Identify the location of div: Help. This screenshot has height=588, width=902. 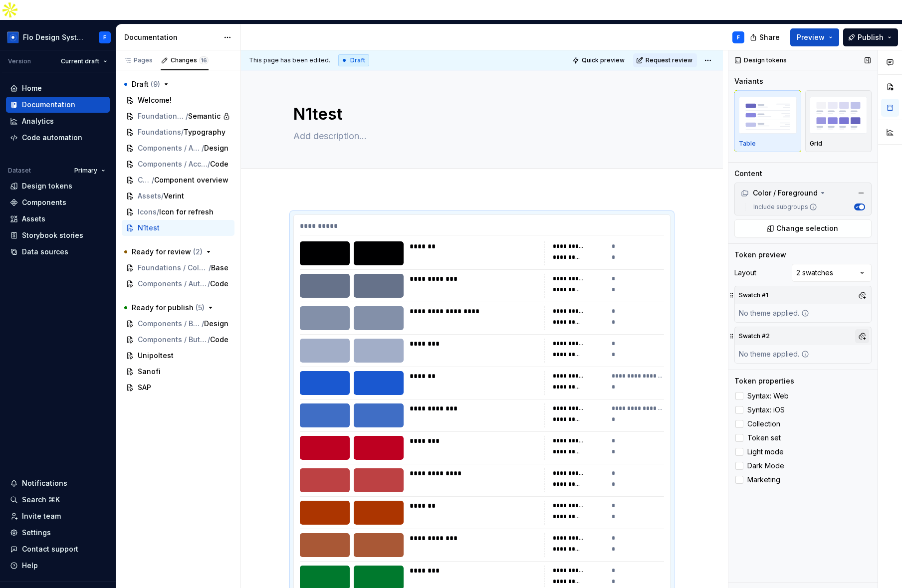
(30, 565).